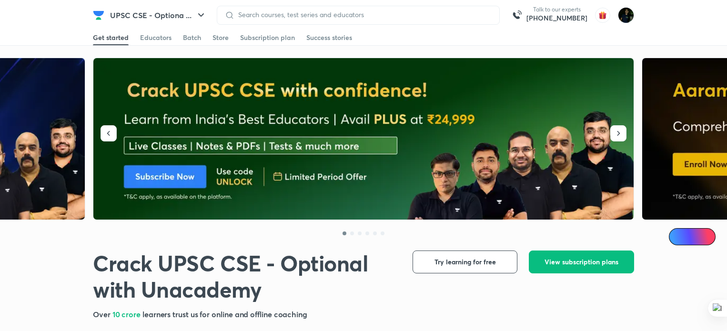 Image resolution: width=727 pixels, height=331 pixels. Describe the element at coordinates (111, 38) in the screenshot. I see `div: Get started` at that location.